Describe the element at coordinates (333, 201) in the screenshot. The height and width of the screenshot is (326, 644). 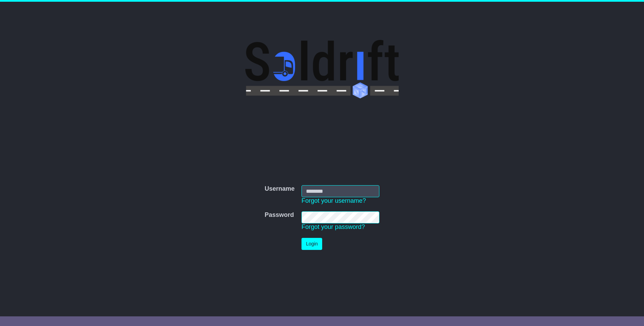
I see `a: Forgot your username?` at that location.